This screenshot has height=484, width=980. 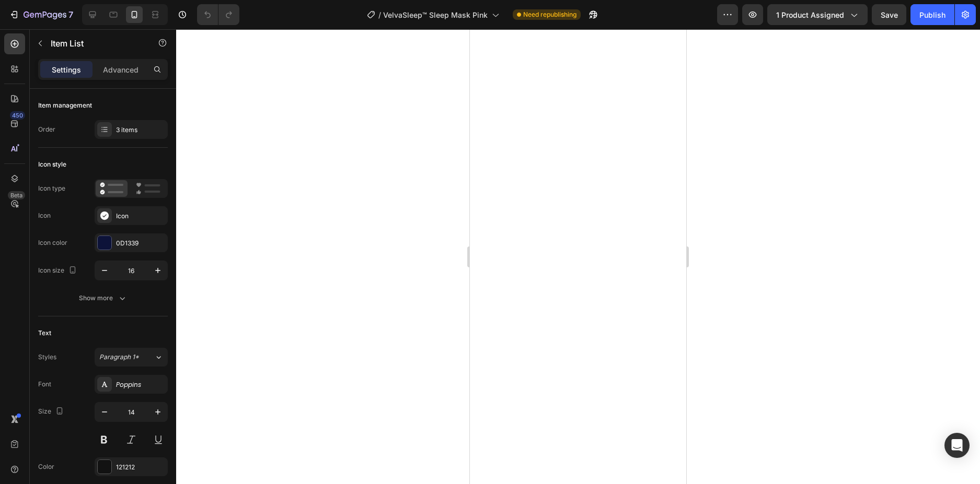 I want to click on div: Publish, so click(x=932, y=15).